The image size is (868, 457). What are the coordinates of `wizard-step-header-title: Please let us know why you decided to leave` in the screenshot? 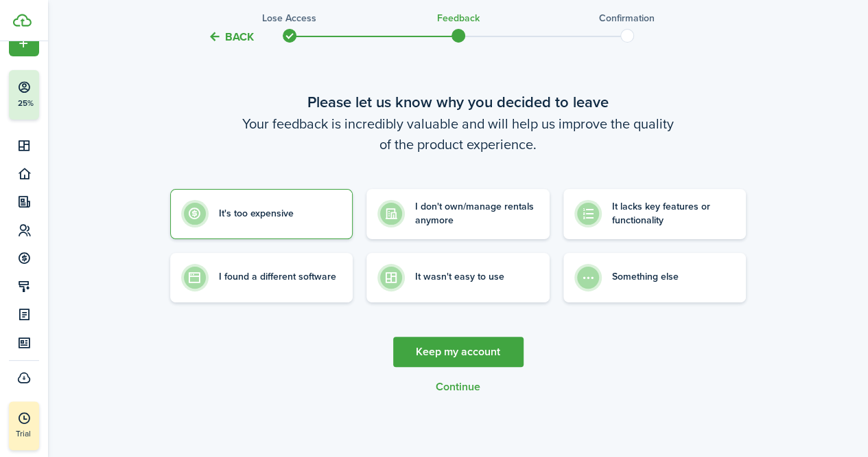 It's located at (459, 102).